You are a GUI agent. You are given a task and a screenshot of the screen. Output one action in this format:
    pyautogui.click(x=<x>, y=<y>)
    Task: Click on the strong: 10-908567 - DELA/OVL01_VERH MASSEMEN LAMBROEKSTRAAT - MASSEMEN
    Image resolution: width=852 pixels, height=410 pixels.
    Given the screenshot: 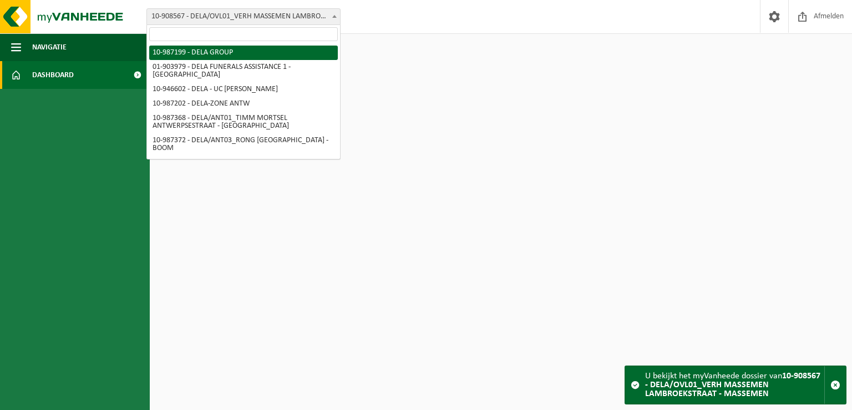 What is the action you would take?
    pyautogui.click(x=733, y=385)
    